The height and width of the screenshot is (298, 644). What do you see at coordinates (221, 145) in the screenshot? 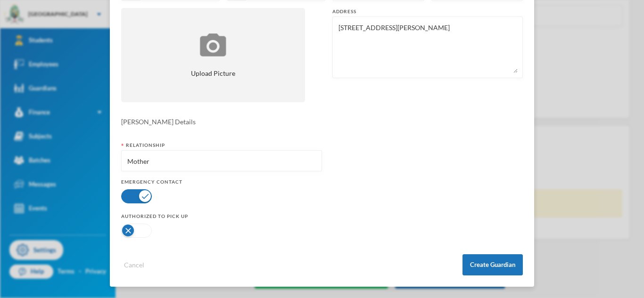
I see `div: Relationship` at bounding box center [221, 145].